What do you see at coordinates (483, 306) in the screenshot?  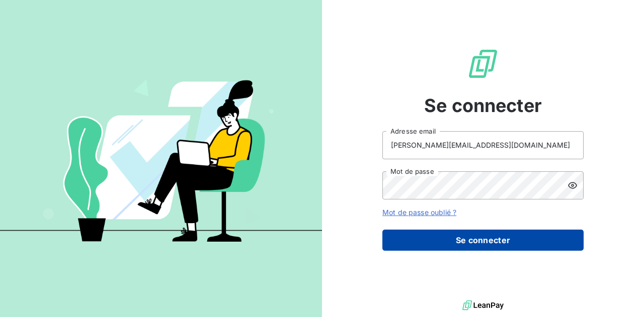 I see `img: logo` at bounding box center [483, 306].